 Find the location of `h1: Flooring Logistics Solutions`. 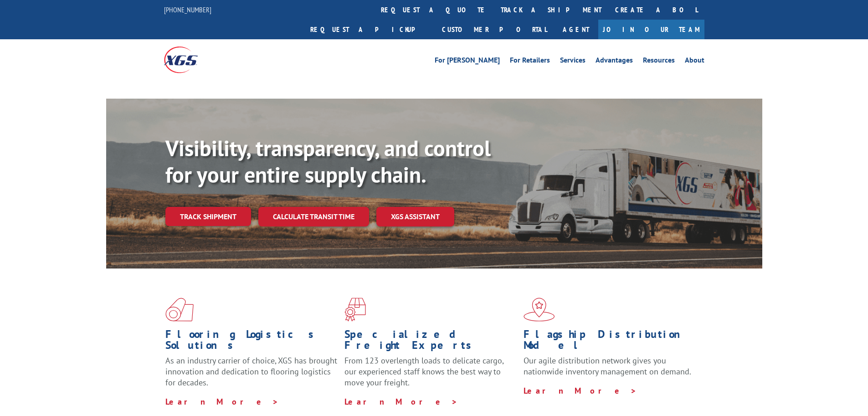

h1: Flooring Logistics Solutions is located at coordinates (251, 342).